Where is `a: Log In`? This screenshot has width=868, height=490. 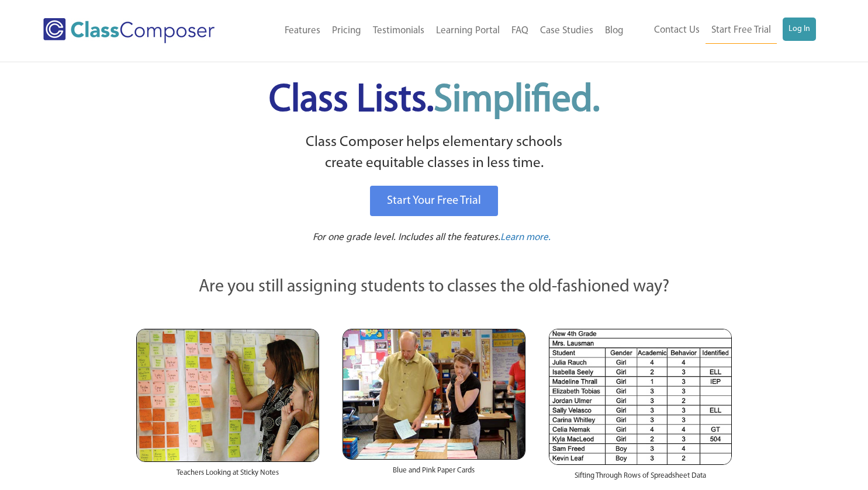
a: Log In is located at coordinates (799, 29).